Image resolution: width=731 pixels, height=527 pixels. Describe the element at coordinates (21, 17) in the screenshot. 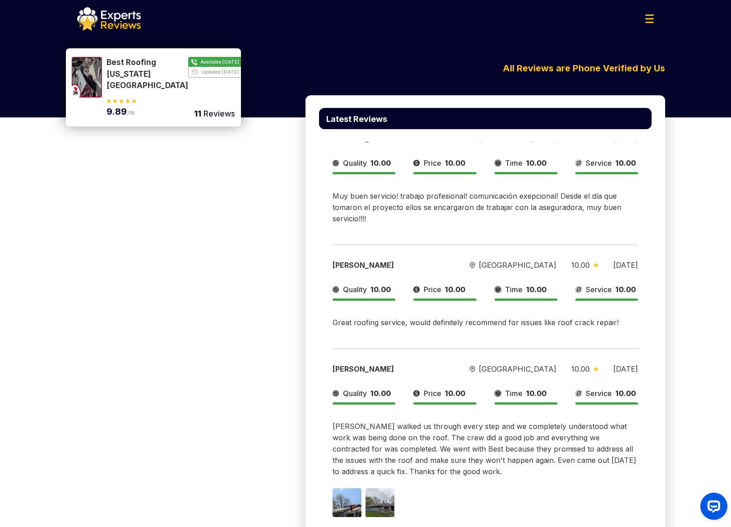

I see `button: Launch OpenWidget widget` at that location.